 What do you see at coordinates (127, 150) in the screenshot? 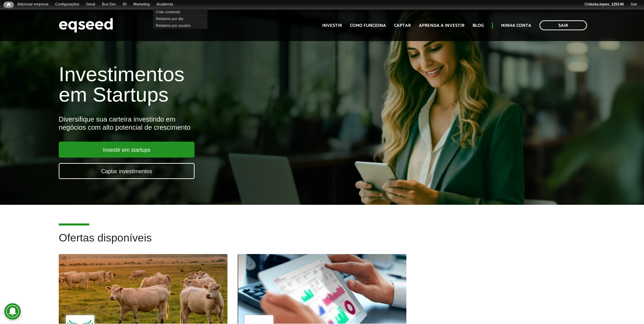
I see `a: Investir em startups` at bounding box center [127, 150].